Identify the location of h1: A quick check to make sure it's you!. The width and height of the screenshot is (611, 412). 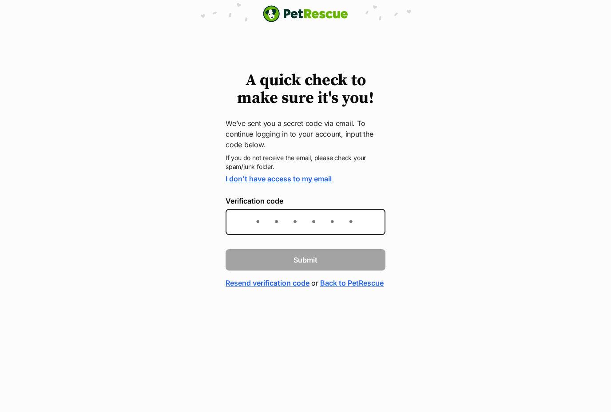
(305, 90).